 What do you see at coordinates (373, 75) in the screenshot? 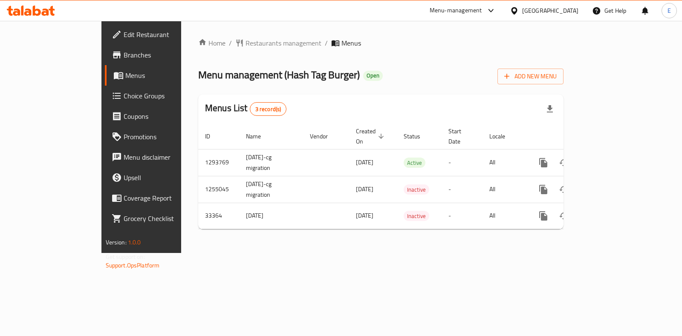
I see `span: Open` at bounding box center [373, 75].